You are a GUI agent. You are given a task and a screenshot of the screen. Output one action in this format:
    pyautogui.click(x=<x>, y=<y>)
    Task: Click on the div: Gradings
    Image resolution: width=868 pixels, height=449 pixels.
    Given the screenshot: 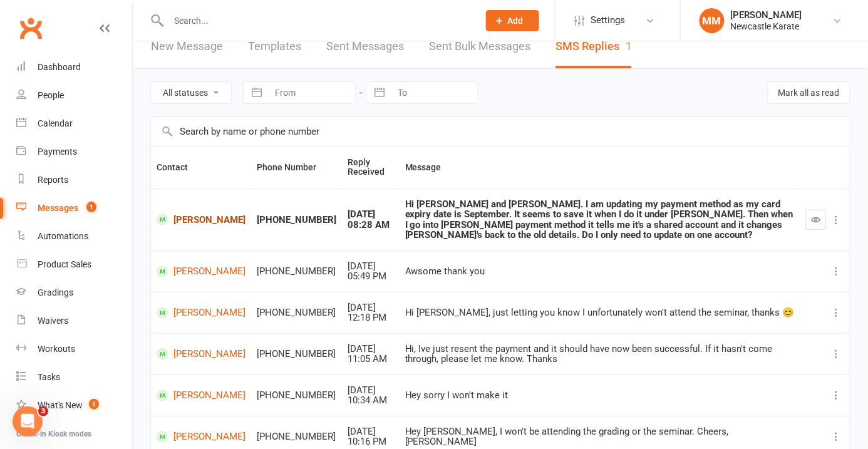 What is the action you would take?
    pyautogui.click(x=55, y=292)
    